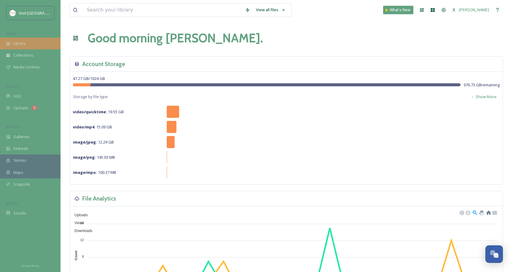 The width and height of the screenshot is (512, 272). What do you see at coordinates (11, 33) in the screenshot?
I see `span: MEDIA` at bounding box center [11, 33].